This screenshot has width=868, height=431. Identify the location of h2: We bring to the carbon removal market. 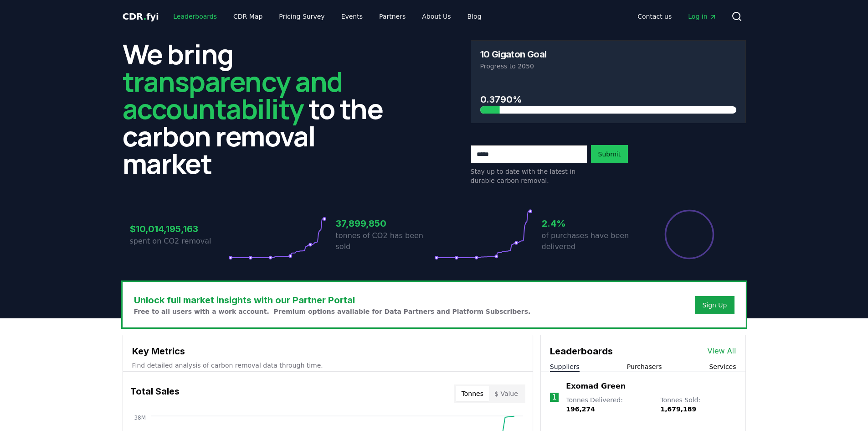
(260, 109).